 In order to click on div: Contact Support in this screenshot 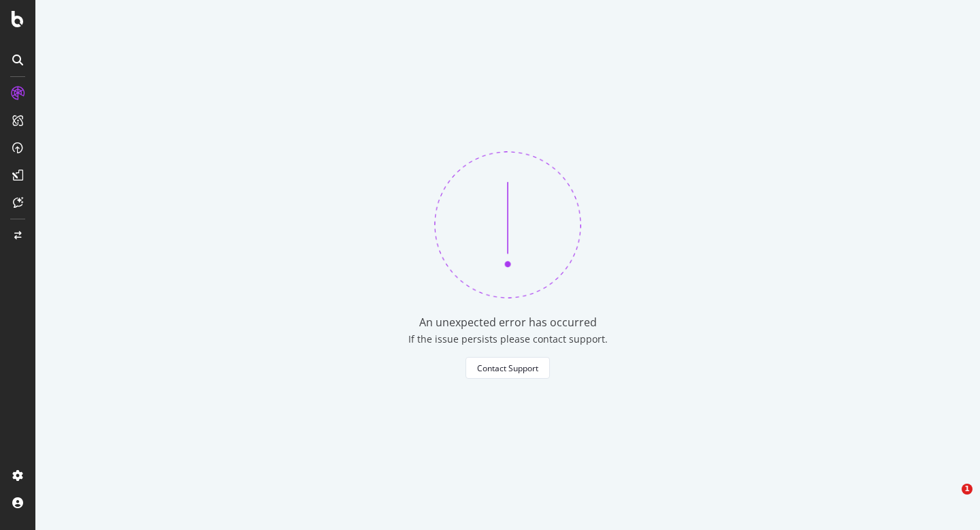, I will do `click(508, 367)`.